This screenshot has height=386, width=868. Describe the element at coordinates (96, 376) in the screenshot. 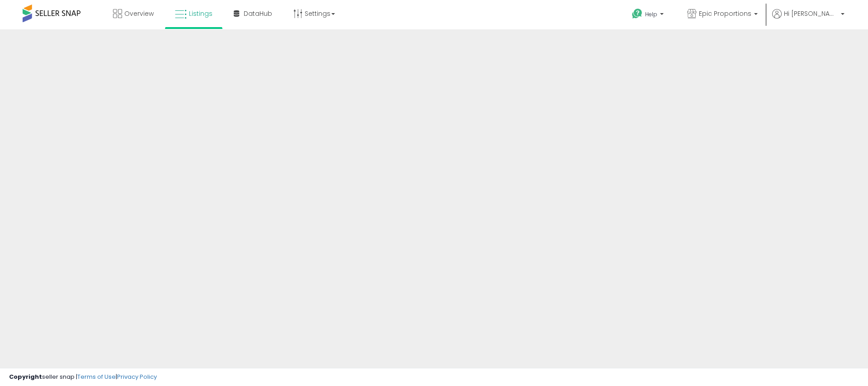

I see `a: Terms of Use` at that location.